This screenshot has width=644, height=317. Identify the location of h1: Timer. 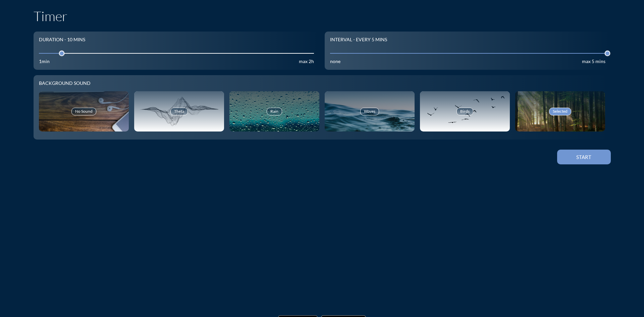
(322, 16).